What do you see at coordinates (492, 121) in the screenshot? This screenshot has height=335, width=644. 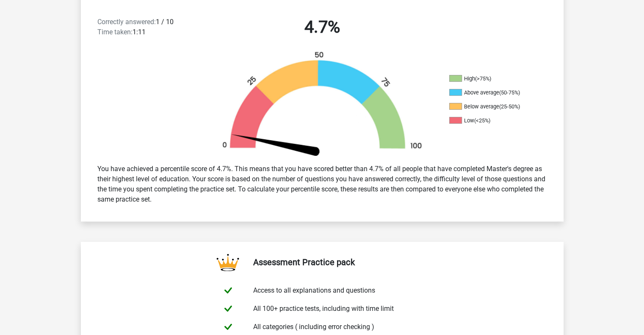 I see `li: Low` at bounding box center [492, 121].